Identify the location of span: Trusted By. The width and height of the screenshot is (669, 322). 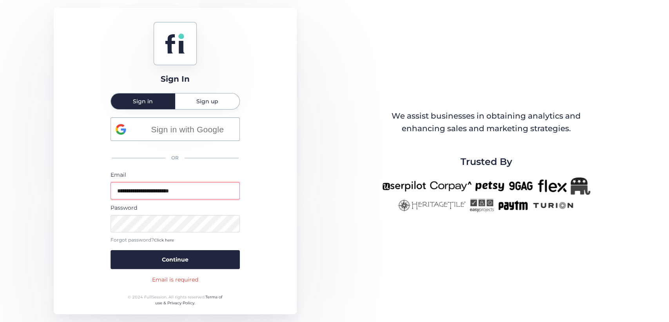
(486, 162).